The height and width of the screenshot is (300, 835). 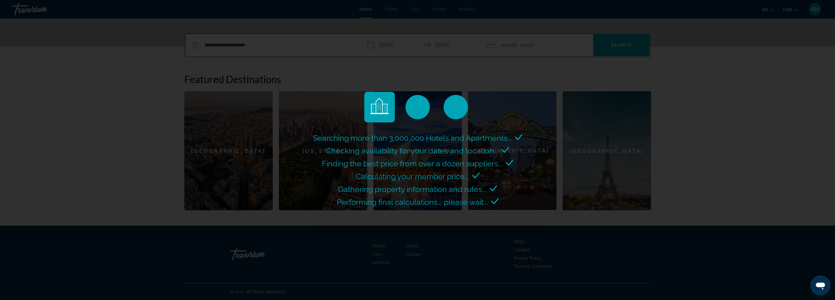 I want to click on span: Gathering property information and rules..., so click(x=412, y=189).